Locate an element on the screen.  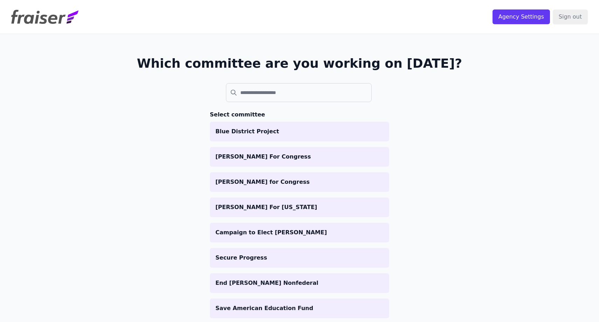
input: Sign out is located at coordinates (571, 17).